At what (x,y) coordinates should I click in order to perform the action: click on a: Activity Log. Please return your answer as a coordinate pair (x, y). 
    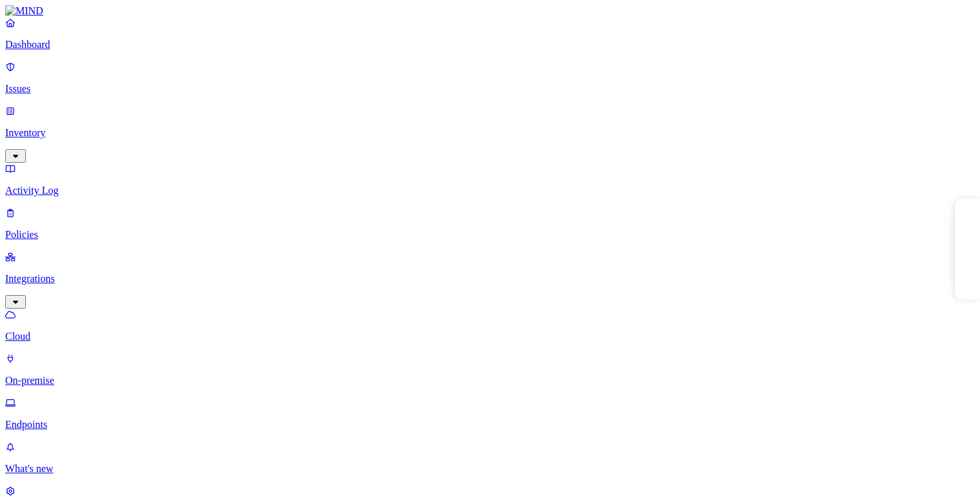
    Looking at the image, I should click on (490, 180).